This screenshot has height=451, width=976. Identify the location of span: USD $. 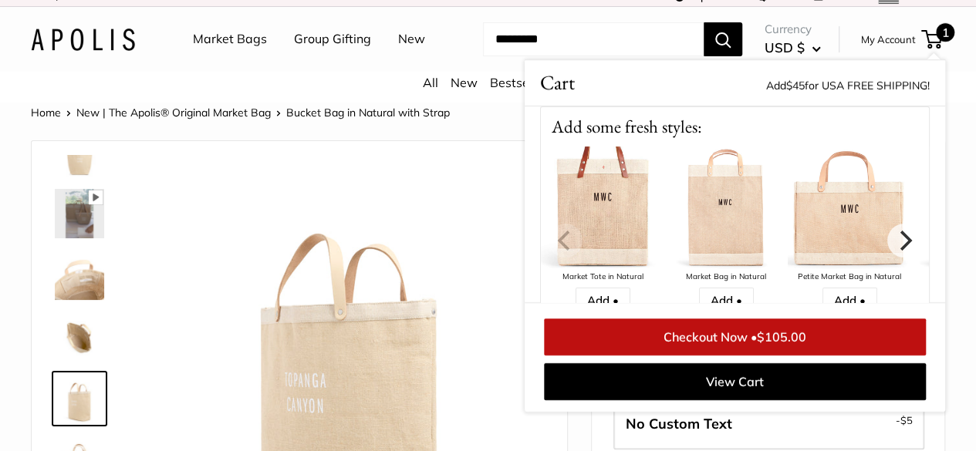
(784, 47).